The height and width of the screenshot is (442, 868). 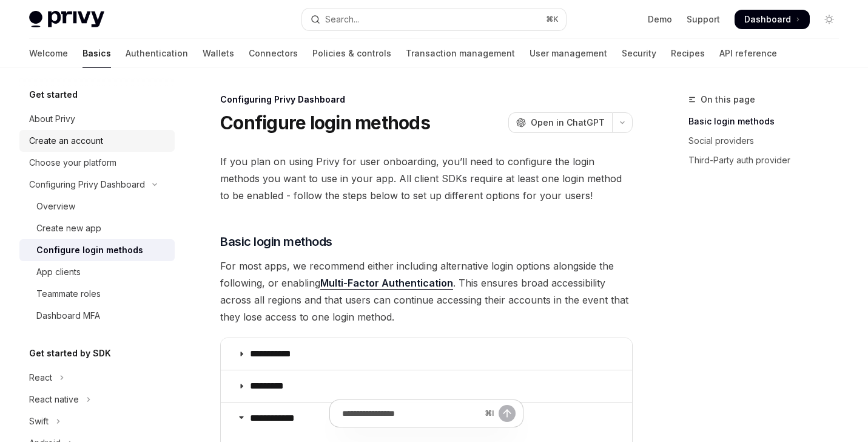 I want to click on button: Toggle Configuring Privy Dashboard section, so click(x=97, y=185).